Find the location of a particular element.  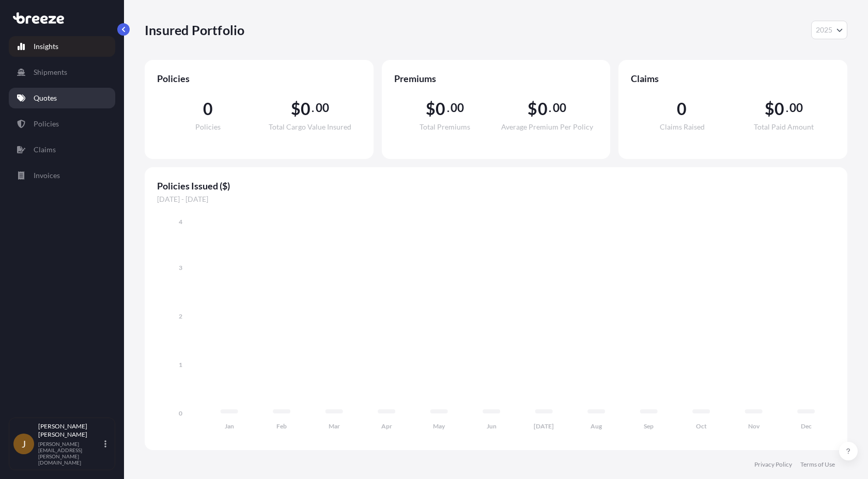

tspan: 1 is located at coordinates (180, 365).